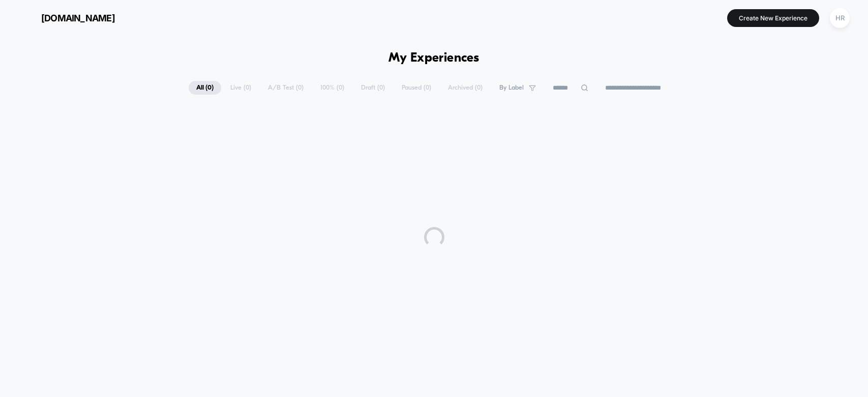  I want to click on h1: My Experiences, so click(434, 58).